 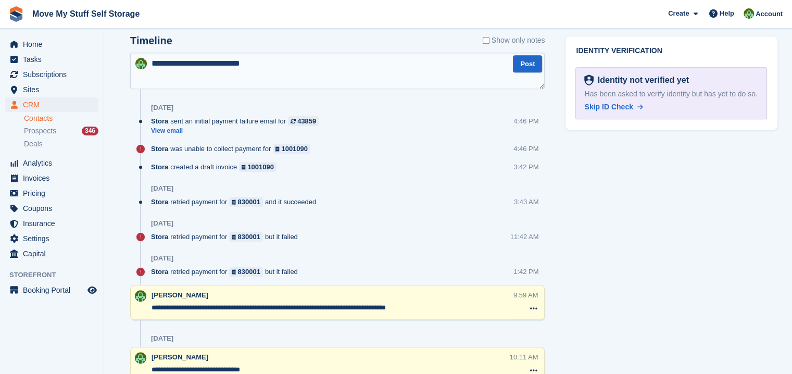 What do you see at coordinates (92, 290) in the screenshot?
I see `a: Preview store` at bounding box center [92, 290].